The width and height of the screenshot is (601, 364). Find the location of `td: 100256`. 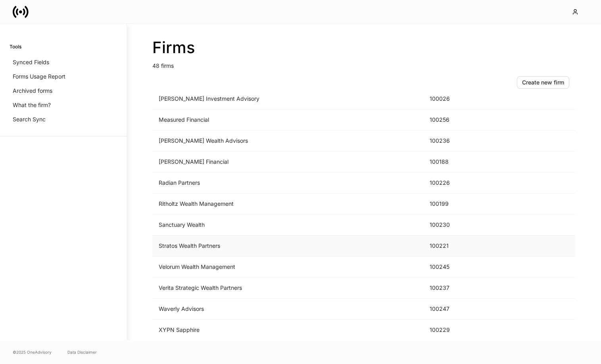

td: 100256 is located at coordinates (453, 120).